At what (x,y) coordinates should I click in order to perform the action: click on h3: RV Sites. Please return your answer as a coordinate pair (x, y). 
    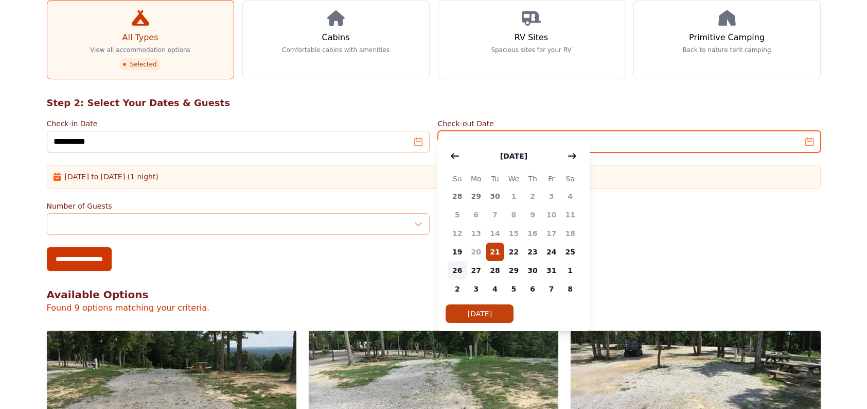
    Looking at the image, I should click on (531, 38).